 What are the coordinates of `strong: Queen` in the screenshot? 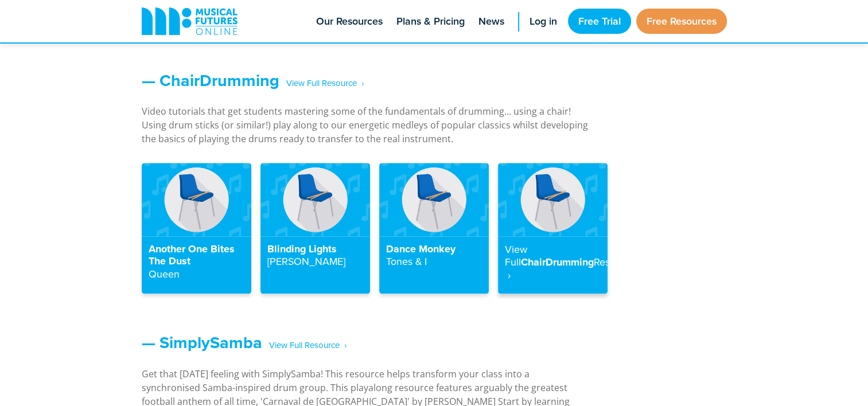 It's located at (164, 273).